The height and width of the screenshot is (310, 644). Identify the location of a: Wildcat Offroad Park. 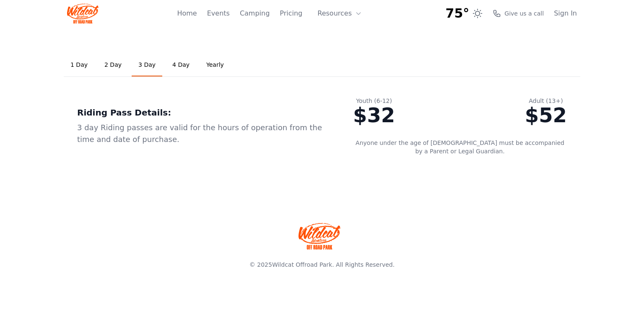
(302, 265).